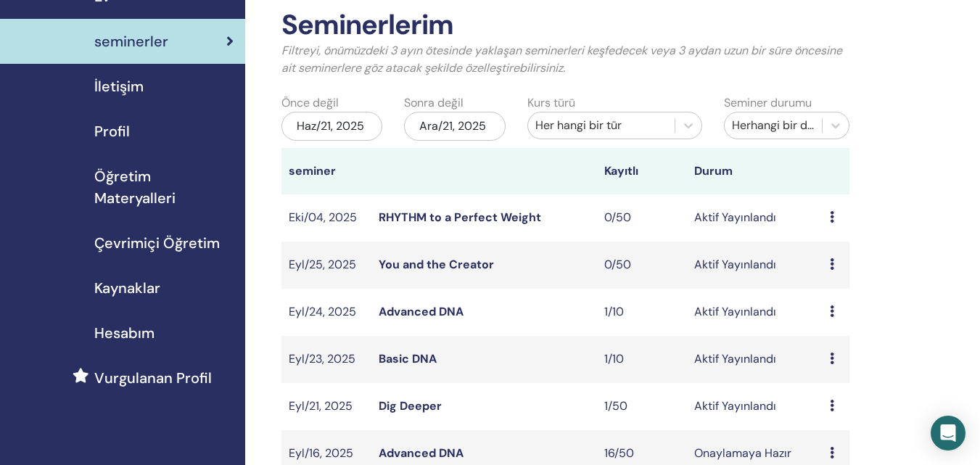 The height and width of the screenshot is (465, 980). What do you see at coordinates (326, 171) in the screenshot?
I see `th: seminer` at bounding box center [326, 171].